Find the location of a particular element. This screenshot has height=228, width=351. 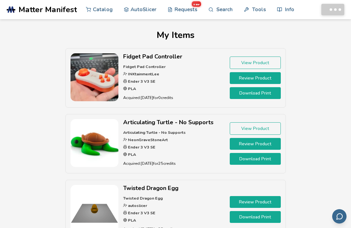

strong: Twisted Dragon Egg is located at coordinates (143, 198).